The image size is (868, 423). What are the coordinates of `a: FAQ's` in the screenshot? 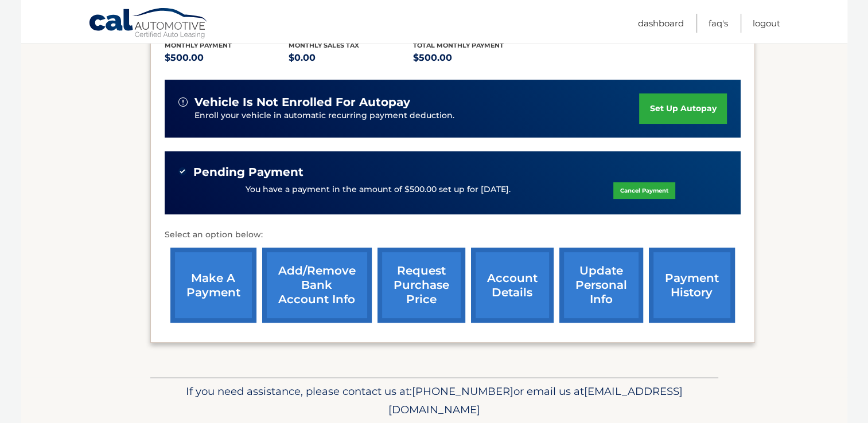 It's located at (718, 23).